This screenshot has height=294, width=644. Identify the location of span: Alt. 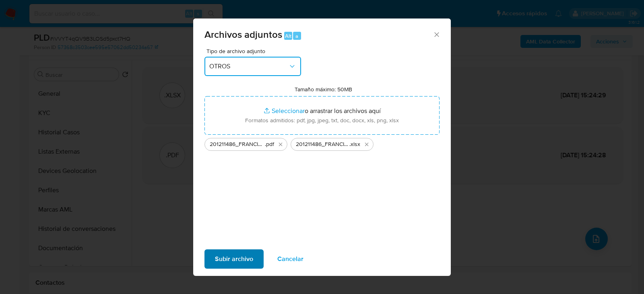
(288, 36).